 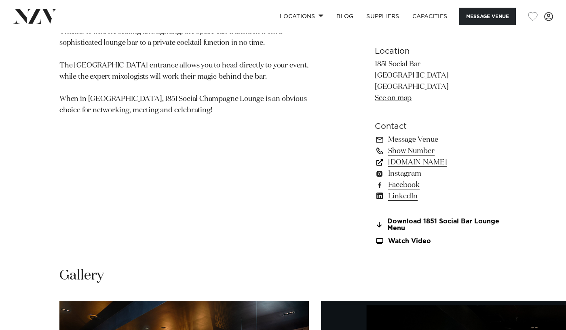 I want to click on a: SUPPLIERS, so click(x=382, y=16).